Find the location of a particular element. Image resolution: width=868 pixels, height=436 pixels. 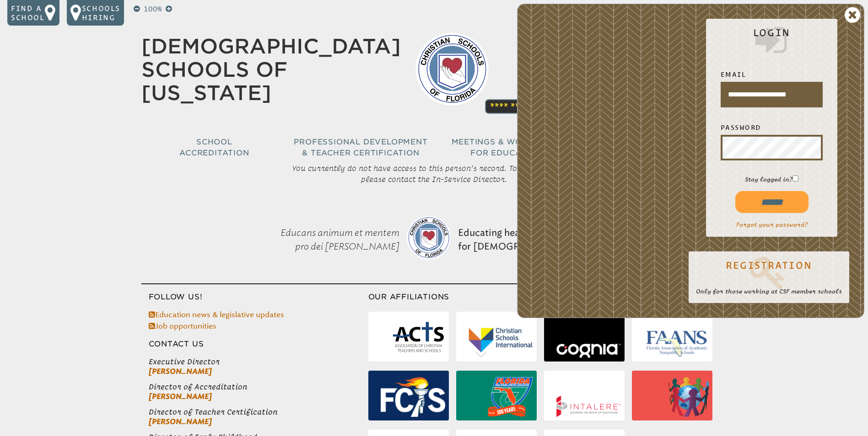

p: Stay logged in? is located at coordinates (772, 179).